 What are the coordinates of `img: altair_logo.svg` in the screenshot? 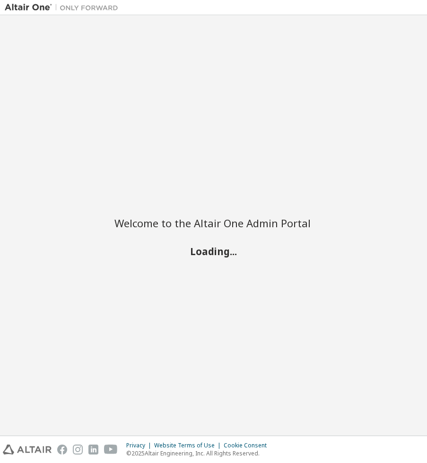 It's located at (27, 450).